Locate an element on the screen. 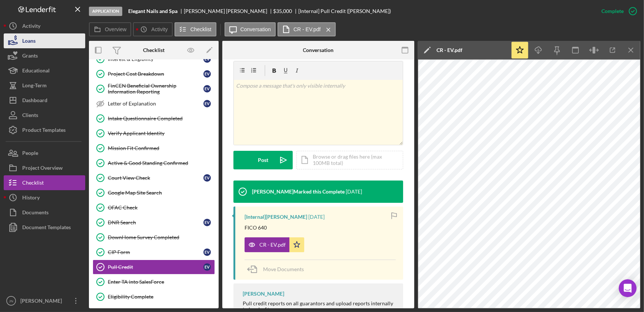 This screenshot has height=312, width=644. a: Document Templates is located at coordinates (45, 227).